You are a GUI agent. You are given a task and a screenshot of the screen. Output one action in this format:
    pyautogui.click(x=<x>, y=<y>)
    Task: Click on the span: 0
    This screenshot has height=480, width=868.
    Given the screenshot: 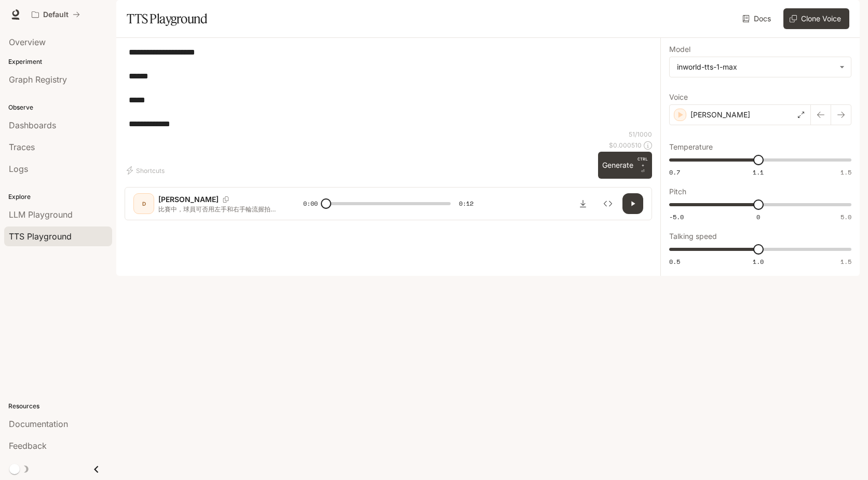 What is the action you would take?
    pyautogui.click(x=758, y=217)
    